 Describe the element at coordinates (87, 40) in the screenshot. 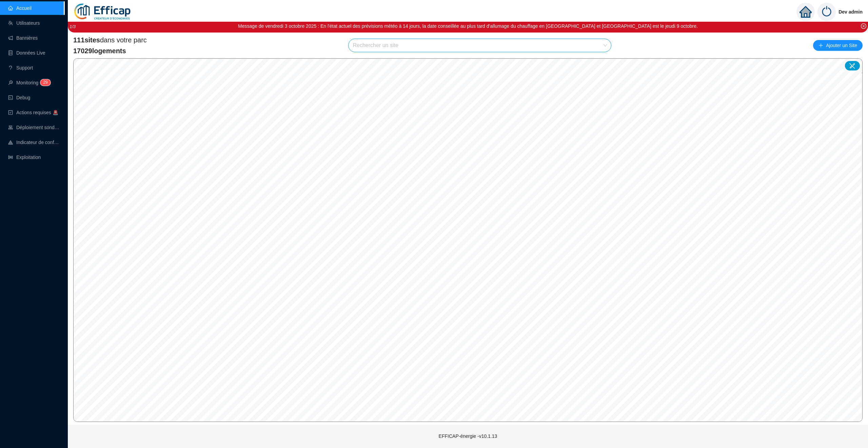

I see `span: 111 sites` at that location.